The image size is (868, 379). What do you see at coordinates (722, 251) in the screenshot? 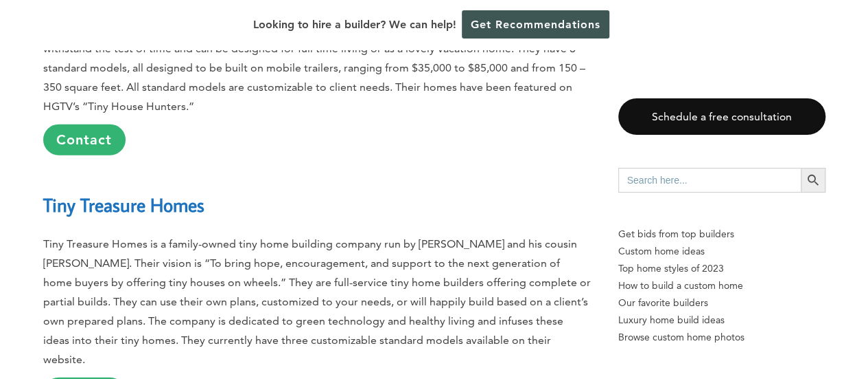
I see `p: Custom home ideas` at bounding box center [722, 251].